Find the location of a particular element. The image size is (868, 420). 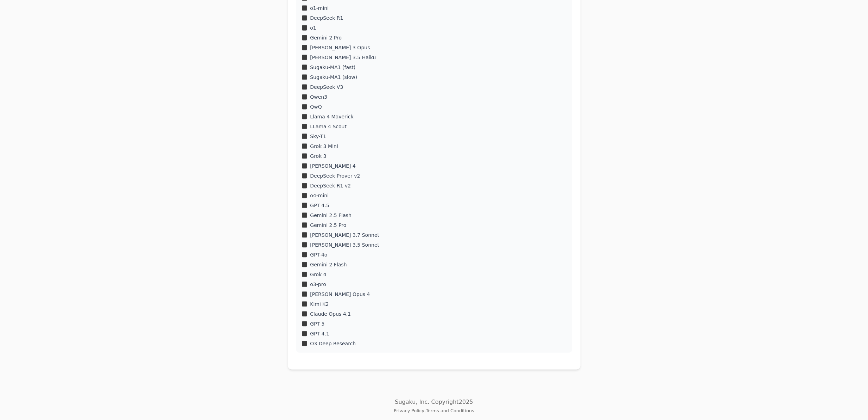

label: GPT 4.1 is located at coordinates (320, 334).